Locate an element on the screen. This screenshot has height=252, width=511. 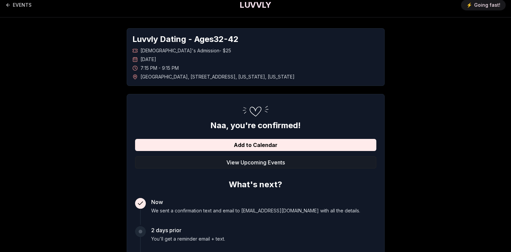
h3: Now is located at coordinates (255, 202).